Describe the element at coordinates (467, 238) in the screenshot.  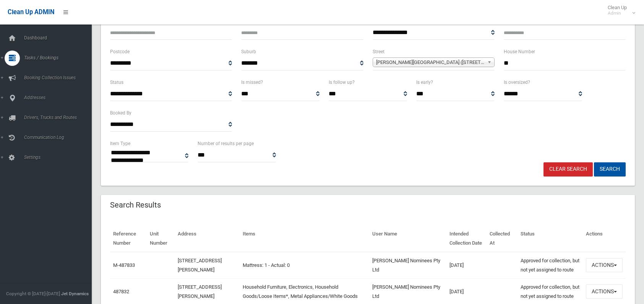
I see `th: Intended Collection Date` at that location.